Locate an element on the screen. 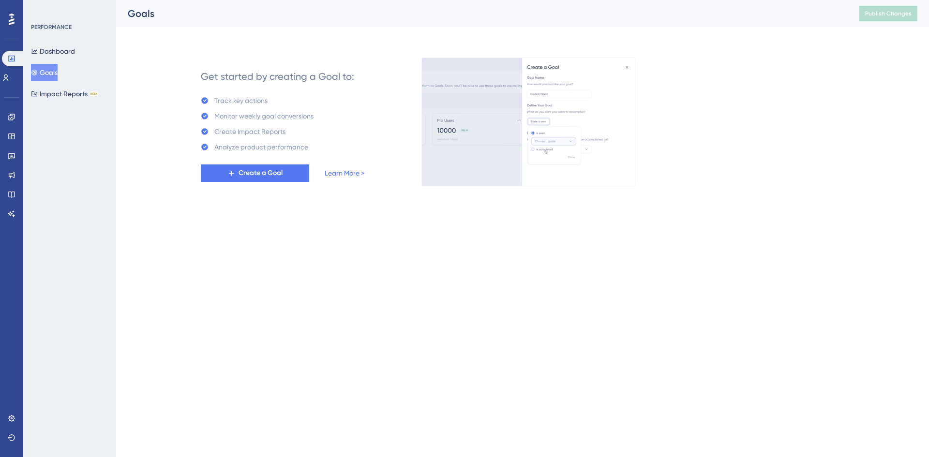 Image resolution: width=929 pixels, height=457 pixels. div: Analyze product performance is located at coordinates (261, 147).